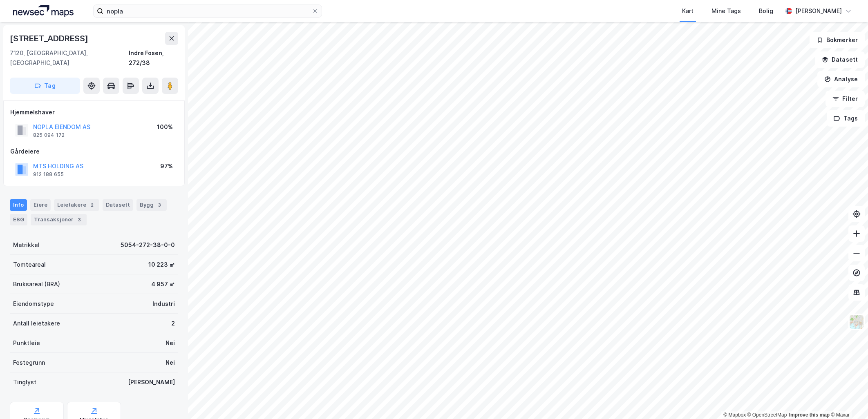 The height and width of the screenshot is (419, 868). I want to click on div: Bruksareal (BRA), so click(36, 284).